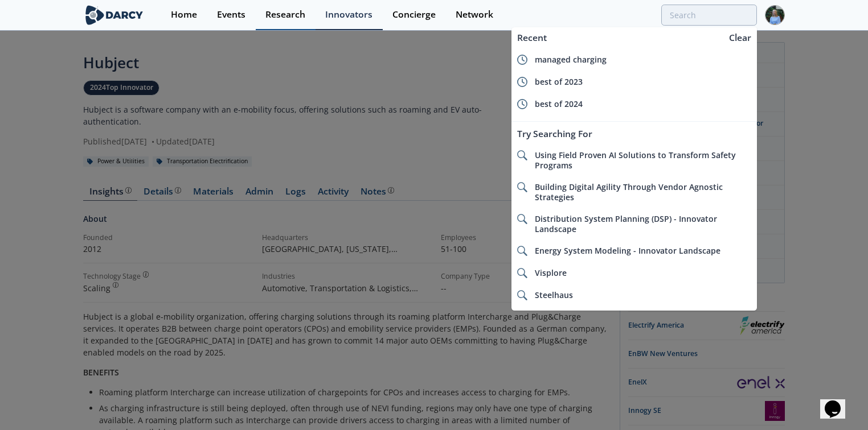 This screenshot has width=868, height=430. I want to click on img: logo-wide.svg, so click(114, 15).